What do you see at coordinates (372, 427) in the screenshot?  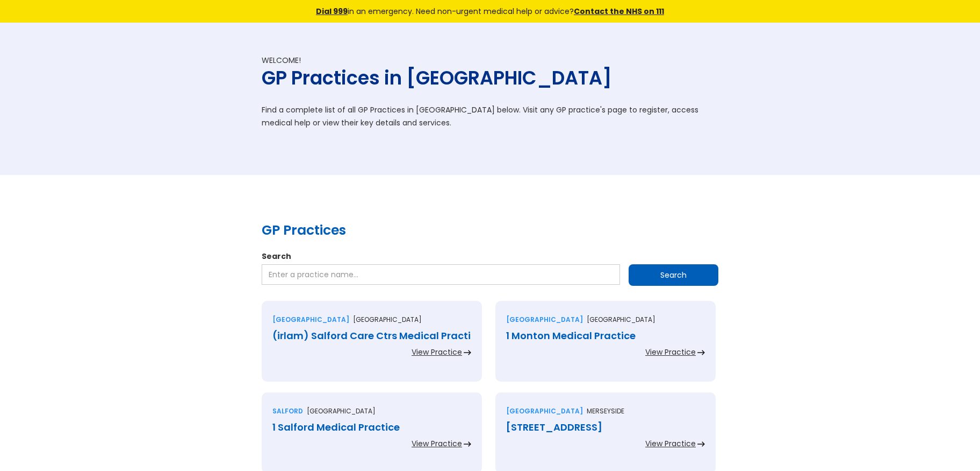 I see `div: 1 Salford Medical Practice` at bounding box center [372, 427].